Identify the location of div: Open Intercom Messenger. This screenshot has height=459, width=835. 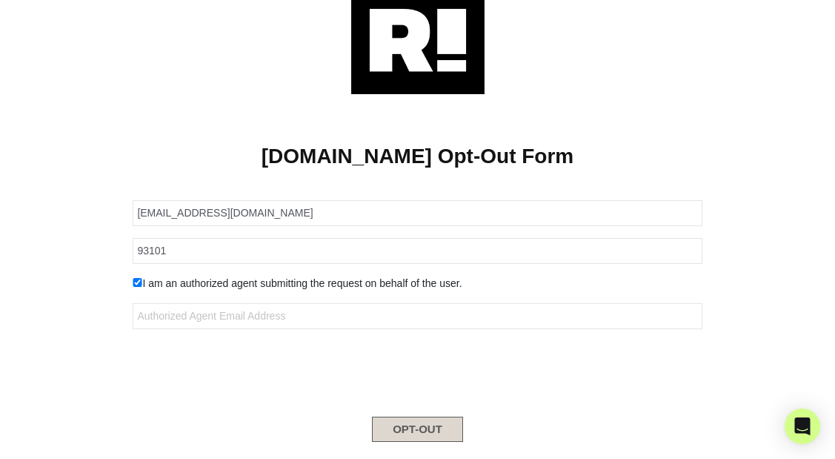
(803, 426).